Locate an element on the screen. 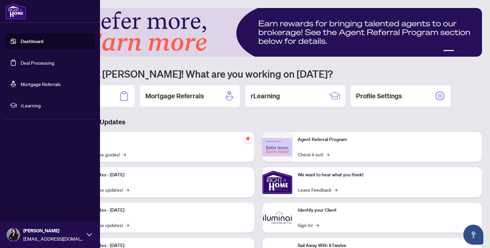 Image resolution: width=490 pixels, height=248 pixels. button: 3 is located at coordinates (463, 51).